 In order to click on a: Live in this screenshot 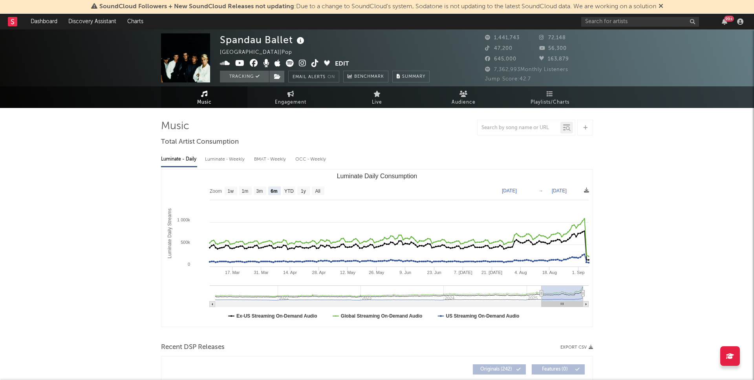, I will do `click(377, 97)`.